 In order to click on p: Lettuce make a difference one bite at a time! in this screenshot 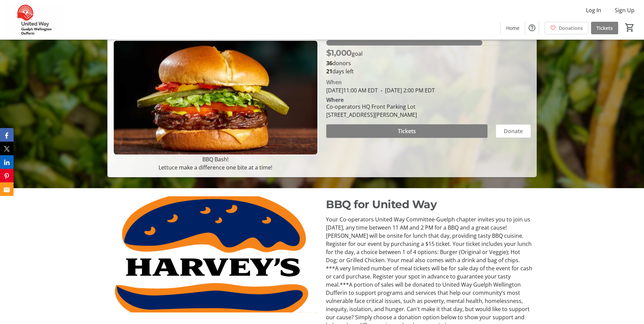, I will do `click(215, 167)`.